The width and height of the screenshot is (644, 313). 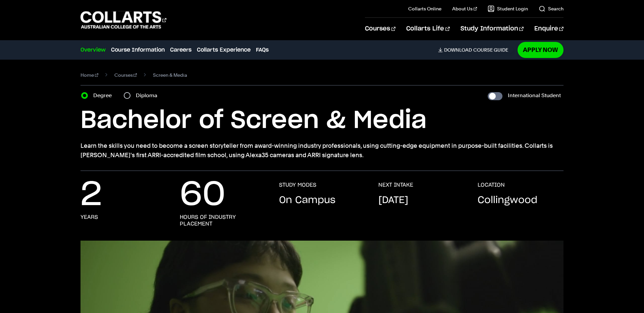 I want to click on h3: STUDY MODES, so click(x=297, y=185).